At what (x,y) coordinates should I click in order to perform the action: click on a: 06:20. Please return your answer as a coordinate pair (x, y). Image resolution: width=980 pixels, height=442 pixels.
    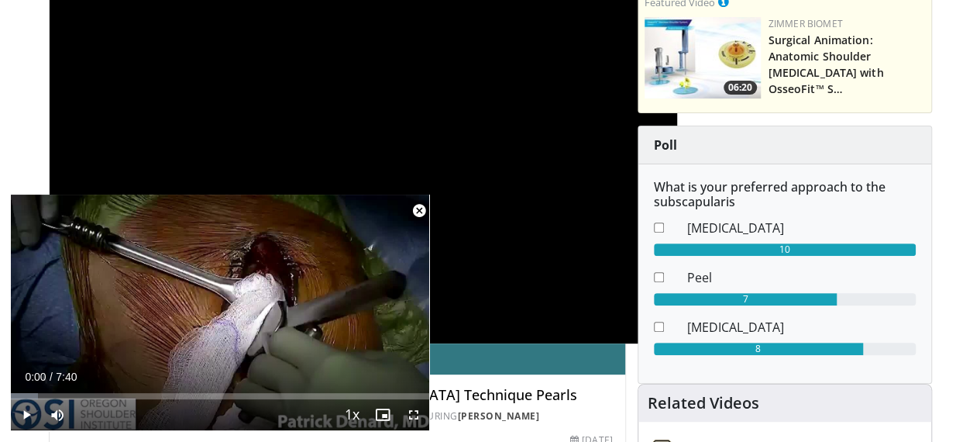
    Looking at the image, I should click on (703, 57).